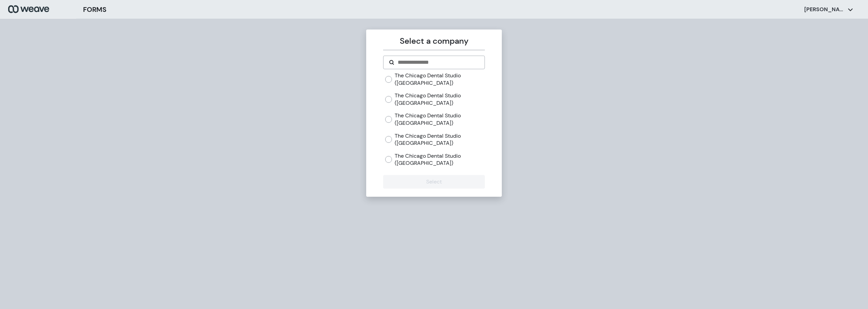 The height and width of the screenshot is (309, 868). I want to click on input: Search, so click(438, 62).